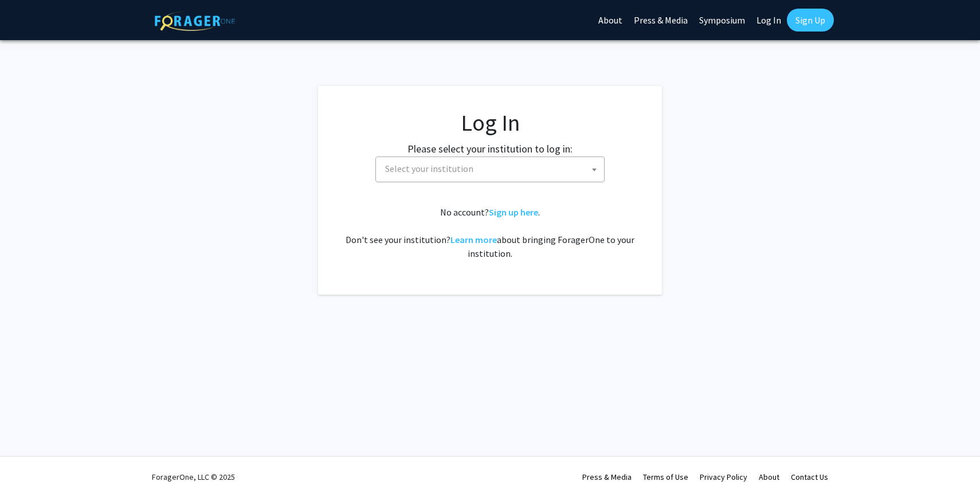 The image size is (980, 497). Describe the element at coordinates (490, 123) in the screenshot. I see `h1: Log In` at that location.